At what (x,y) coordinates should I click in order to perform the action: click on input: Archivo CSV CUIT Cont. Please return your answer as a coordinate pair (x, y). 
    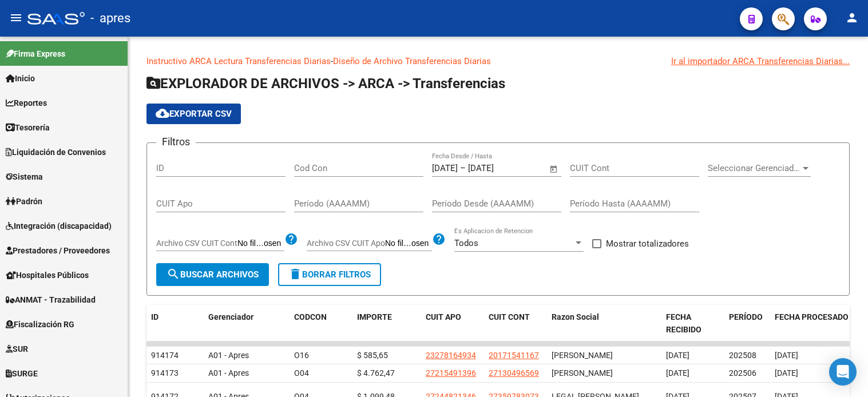
    Looking at the image, I should click on (260, 244).